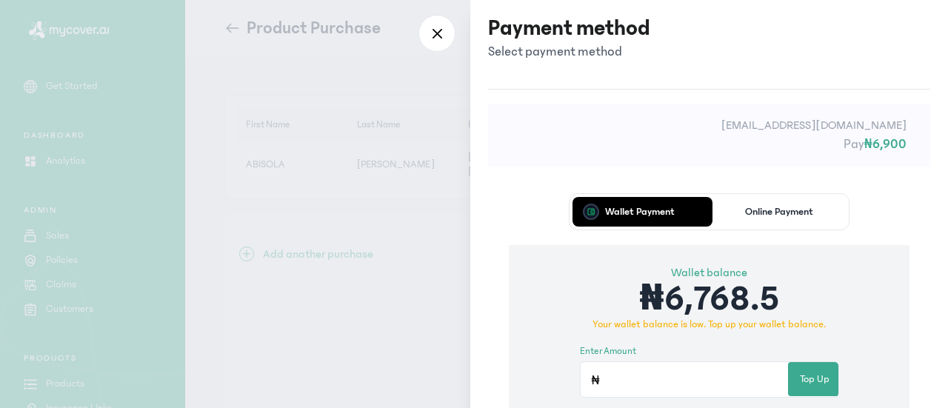  I want to click on p: Pay, so click(709, 144).